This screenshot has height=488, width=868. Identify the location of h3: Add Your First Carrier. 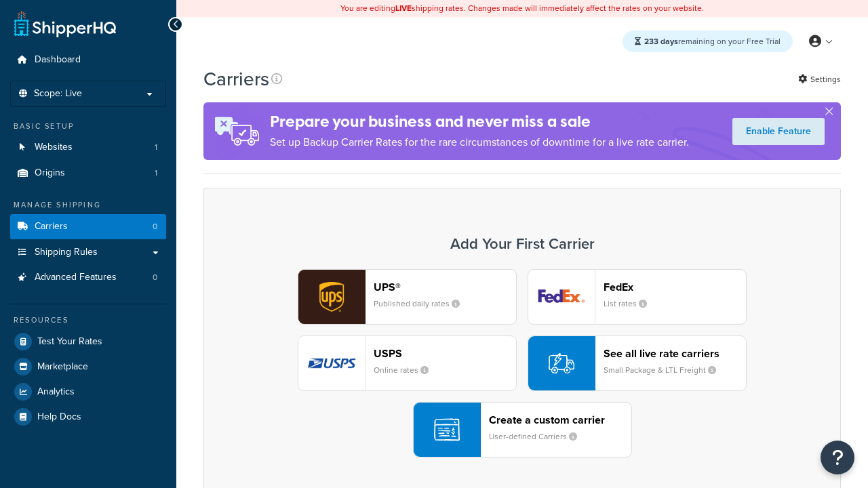
(522, 244).